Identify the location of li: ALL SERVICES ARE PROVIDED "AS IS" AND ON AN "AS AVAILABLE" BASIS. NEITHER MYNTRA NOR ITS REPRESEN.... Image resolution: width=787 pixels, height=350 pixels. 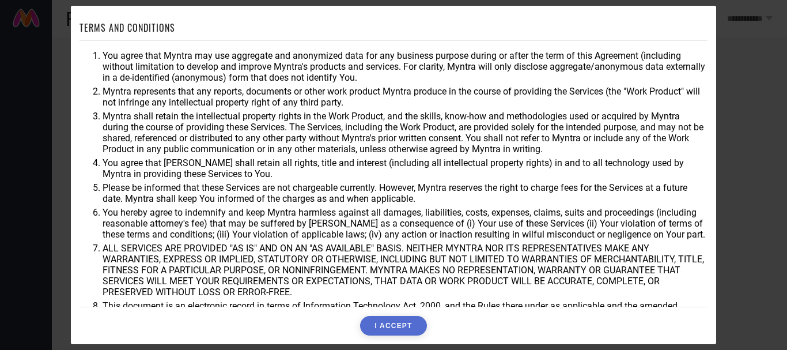
(405, 270).